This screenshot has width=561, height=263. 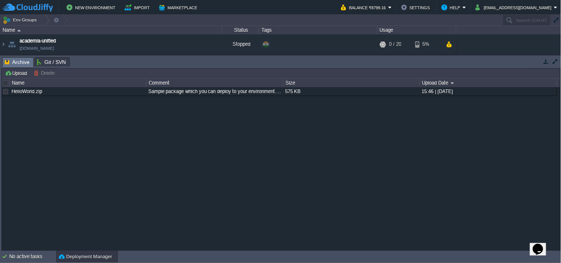 What do you see at coordinates (318, 30) in the screenshot?
I see `div: Tags` at bounding box center [318, 30].